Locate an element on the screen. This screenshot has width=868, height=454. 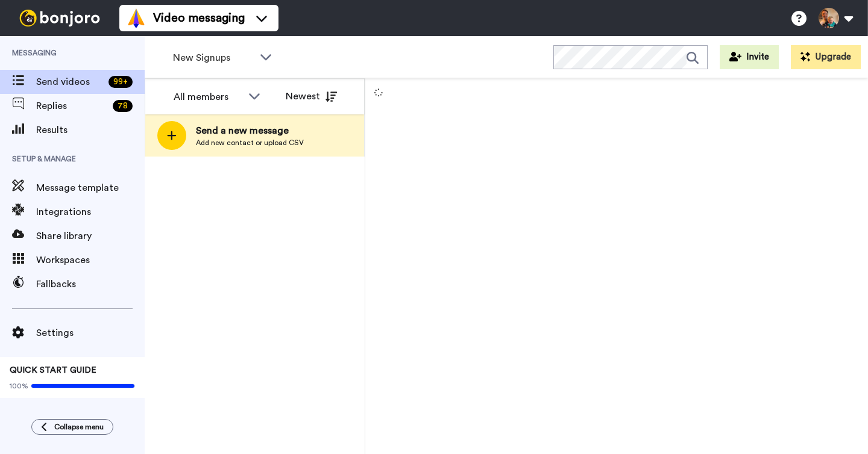
span: New Signups is located at coordinates (214, 58).